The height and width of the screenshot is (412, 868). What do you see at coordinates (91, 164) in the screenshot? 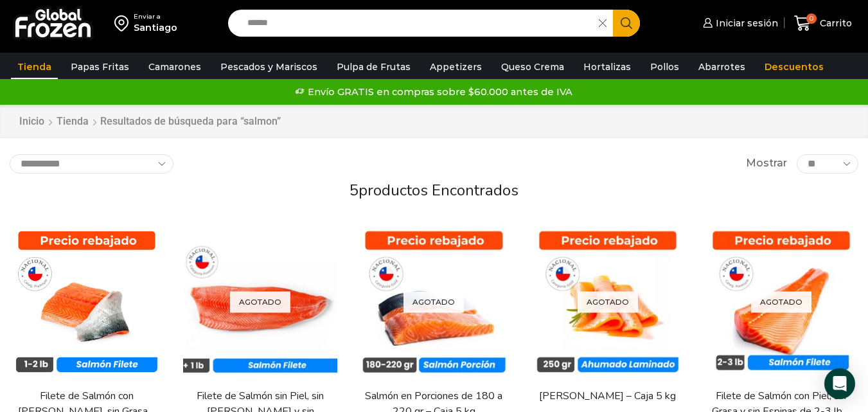
I see `select: Pedido de la tienda` at bounding box center [91, 164].